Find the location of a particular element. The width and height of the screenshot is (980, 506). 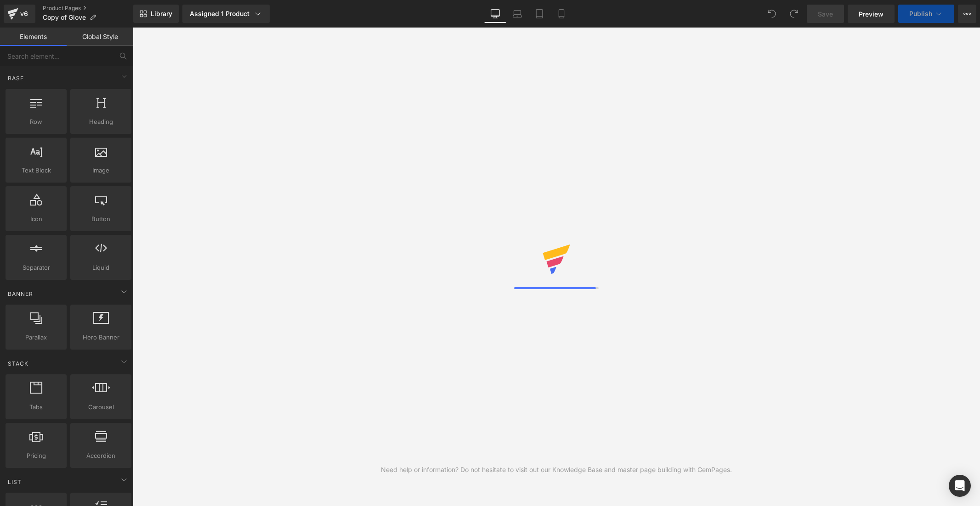

a: Desktop is located at coordinates (495, 13).